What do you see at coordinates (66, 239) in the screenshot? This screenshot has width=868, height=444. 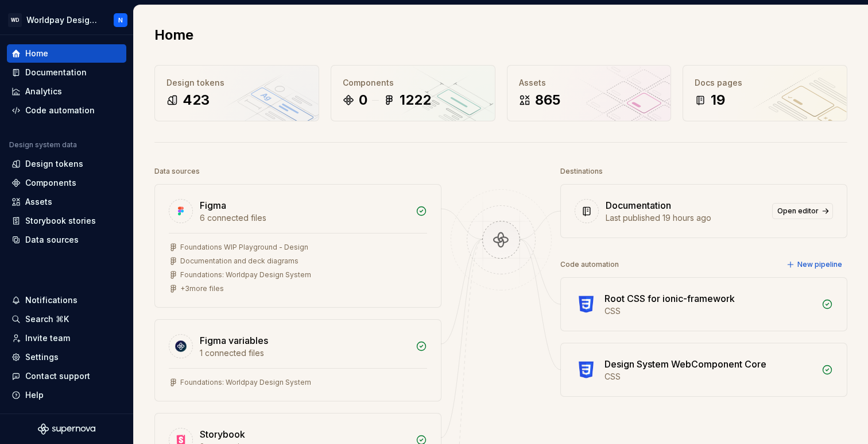 I see `a: Data sources` at bounding box center [66, 239].